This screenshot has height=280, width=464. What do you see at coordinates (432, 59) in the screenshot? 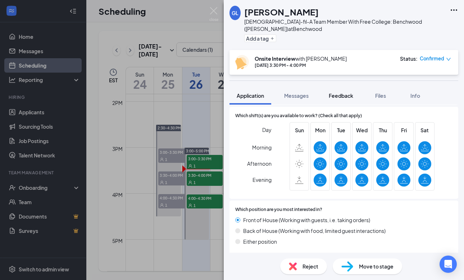
I see `span: Confirmed` at bounding box center [432, 59].